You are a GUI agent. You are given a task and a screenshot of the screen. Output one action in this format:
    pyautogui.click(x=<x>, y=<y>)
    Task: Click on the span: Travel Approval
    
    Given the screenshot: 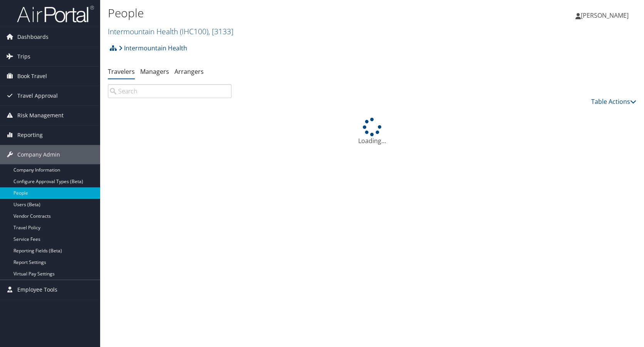 What is the action you would take?
    pyautogui.click(x=38, y=95)
    